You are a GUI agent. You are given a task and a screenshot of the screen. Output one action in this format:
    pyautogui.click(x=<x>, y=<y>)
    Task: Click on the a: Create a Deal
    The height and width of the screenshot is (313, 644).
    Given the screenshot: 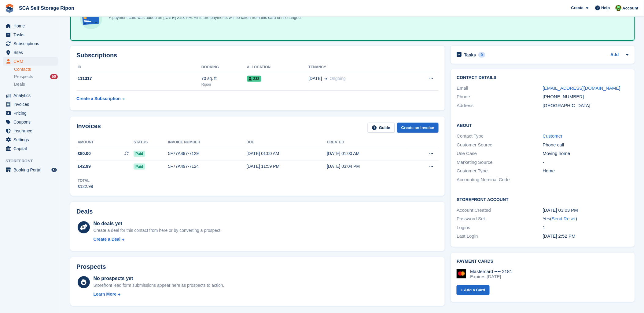 What is the action you would take?
    pyautogui.click(x=157, y=239)
    